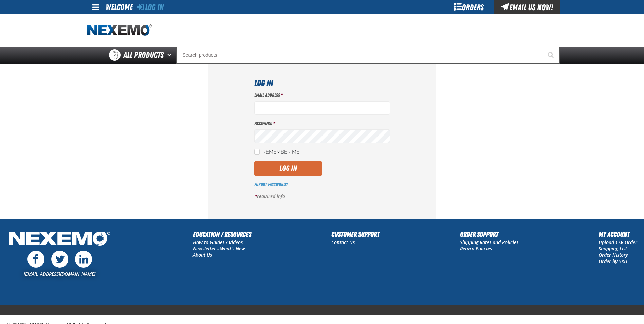 This screenshot has height=324, width=644. I want to click on a: Log In, so click(150, 7).